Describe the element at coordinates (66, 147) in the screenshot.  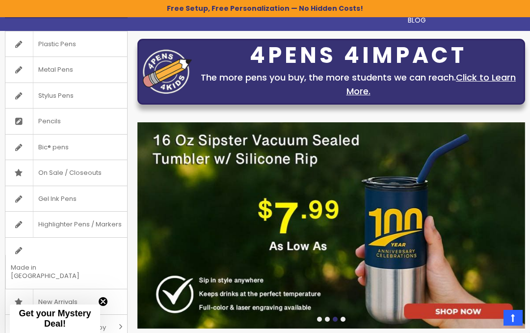
I see `a: Bic® pens` at that location.